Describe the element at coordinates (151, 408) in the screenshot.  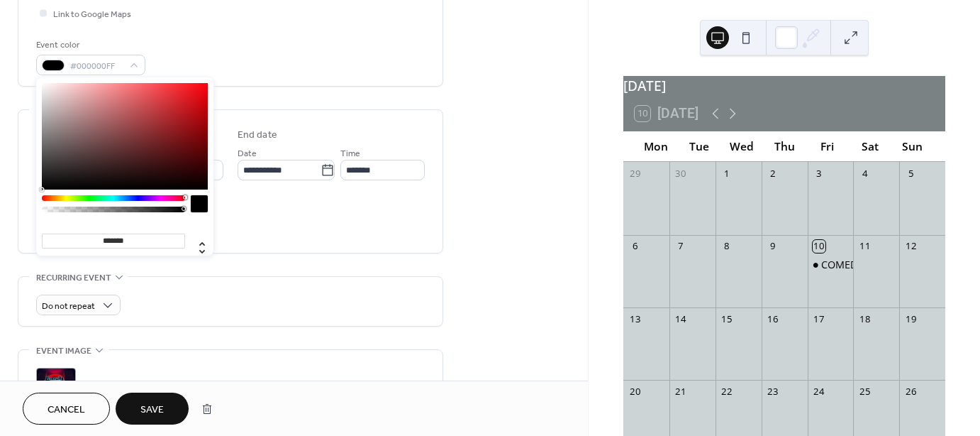
I see `button: Save` at that location.